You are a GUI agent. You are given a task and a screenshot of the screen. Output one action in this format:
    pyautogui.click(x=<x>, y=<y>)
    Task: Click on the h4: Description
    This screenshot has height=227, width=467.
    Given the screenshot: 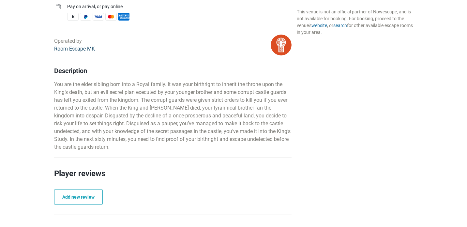 What is the action you would take?
    pyautogui.click(x=173, y=71)
    